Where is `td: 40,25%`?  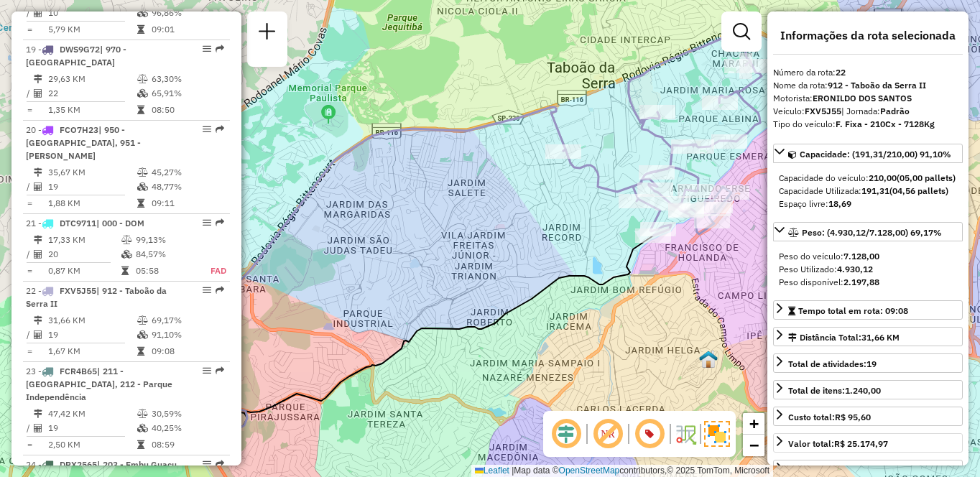
td: 40,25% is located at coordinates (187, 429).